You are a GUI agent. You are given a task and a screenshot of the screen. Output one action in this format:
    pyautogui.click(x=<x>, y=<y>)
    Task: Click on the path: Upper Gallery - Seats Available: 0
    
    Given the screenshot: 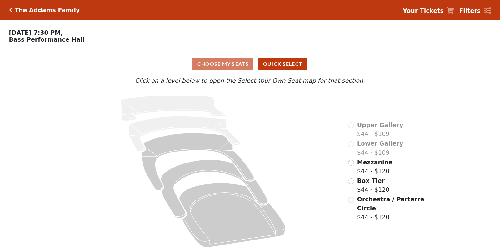 What is the action you would take?
    pyautogui.click(x=174, y=108)
    